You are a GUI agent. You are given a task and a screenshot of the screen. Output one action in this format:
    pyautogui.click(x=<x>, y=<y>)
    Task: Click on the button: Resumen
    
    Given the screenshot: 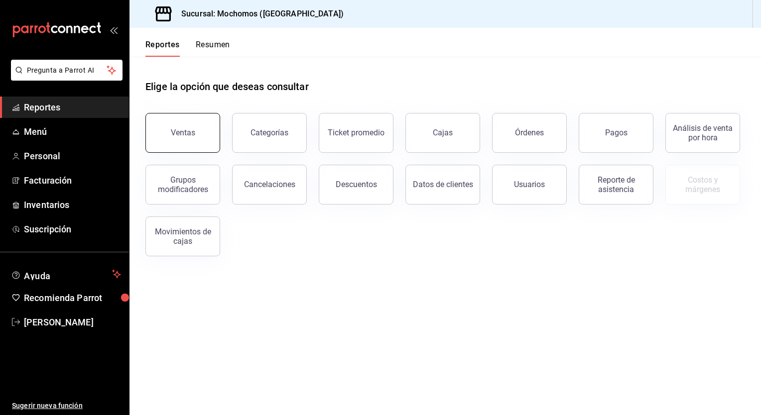 What is the action you would take?
    pyautogui.click(x=213, y=48)
    